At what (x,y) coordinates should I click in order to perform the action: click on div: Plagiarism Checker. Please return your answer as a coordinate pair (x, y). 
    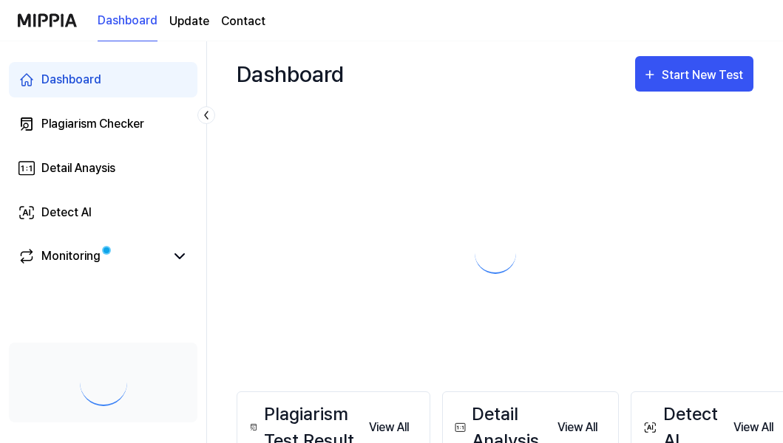
    Looking at the image, I should click on (92, 124).